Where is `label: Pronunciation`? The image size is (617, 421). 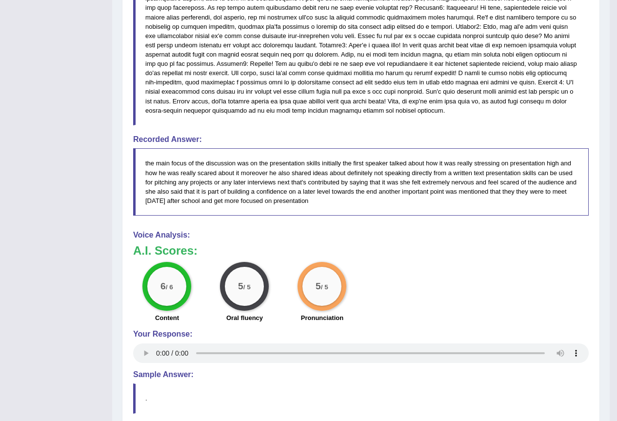
label: Pronunciation is located at coordinates (322, 318).